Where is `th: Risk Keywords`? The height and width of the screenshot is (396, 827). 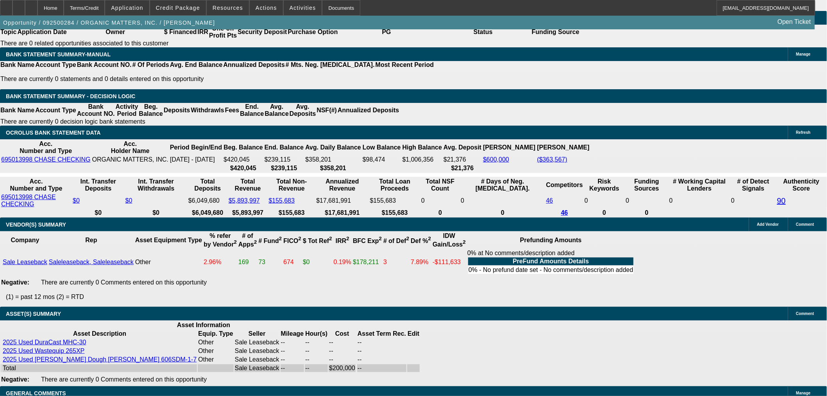
th: Risk Keywords is located at coordinates (605, 185).